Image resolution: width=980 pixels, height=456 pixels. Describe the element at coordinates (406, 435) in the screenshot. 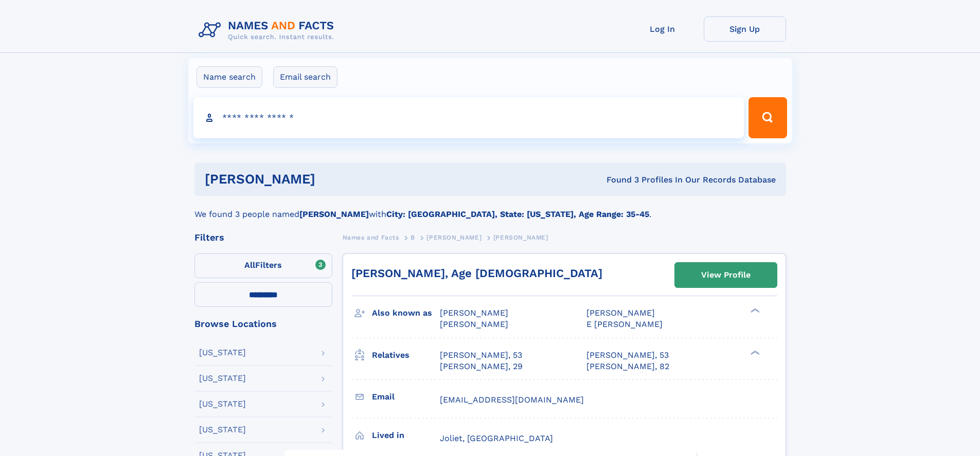

I see `h3: Lived in` at that location.